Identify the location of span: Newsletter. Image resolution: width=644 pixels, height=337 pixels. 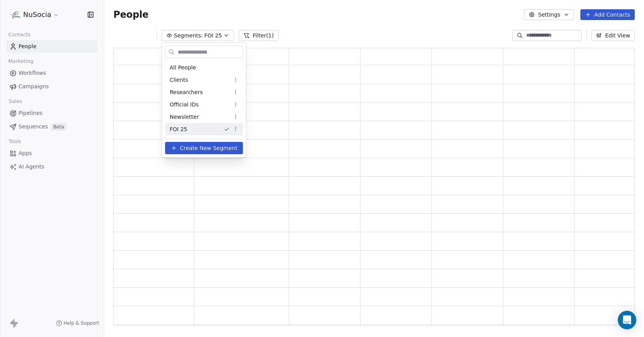
(184, 117).